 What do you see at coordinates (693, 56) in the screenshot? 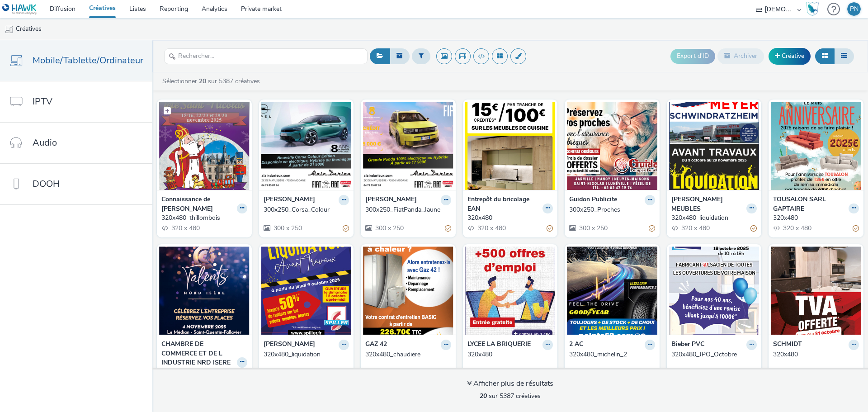
I see `button: Export d'ID` at bounding box center [693, 56].